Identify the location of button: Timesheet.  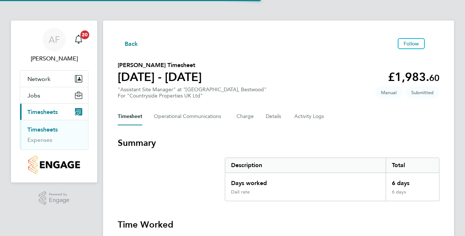
(130, 116).